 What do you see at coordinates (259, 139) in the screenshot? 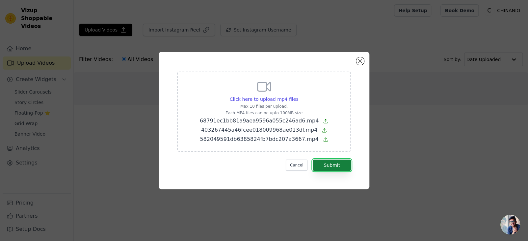
I see `span: 582049591db6385824fb7bdc207a3667.mp4` at bounding box center [259, 139].